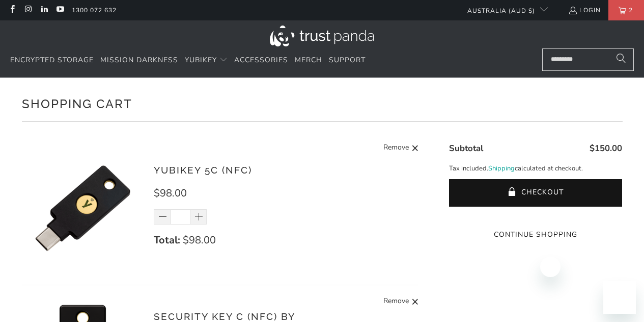 The image size is (644, 322). I want to click on img: Trust Panda Australia, so click(322, 36).